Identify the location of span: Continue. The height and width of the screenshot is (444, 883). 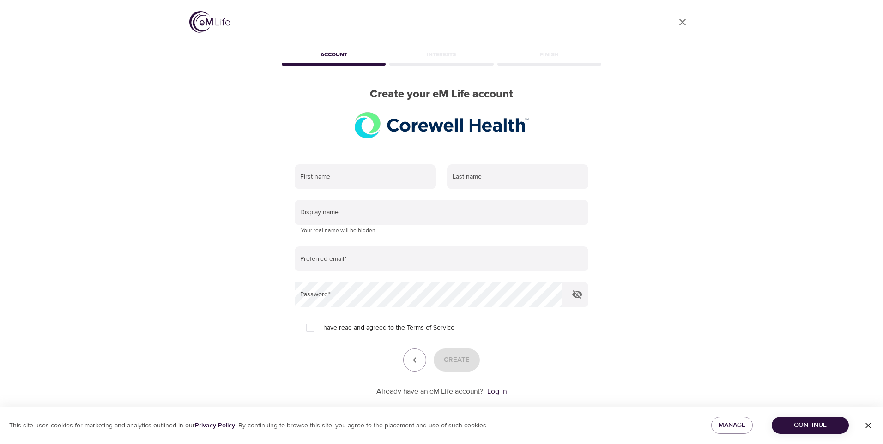
(810, 425).